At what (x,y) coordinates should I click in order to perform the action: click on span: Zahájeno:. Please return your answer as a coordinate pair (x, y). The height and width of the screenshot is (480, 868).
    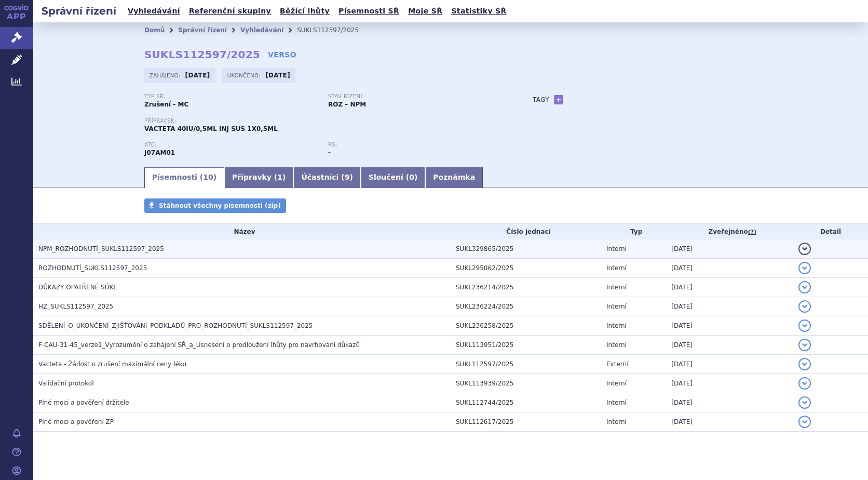
    Looking at the image, I should click on (166, 76).